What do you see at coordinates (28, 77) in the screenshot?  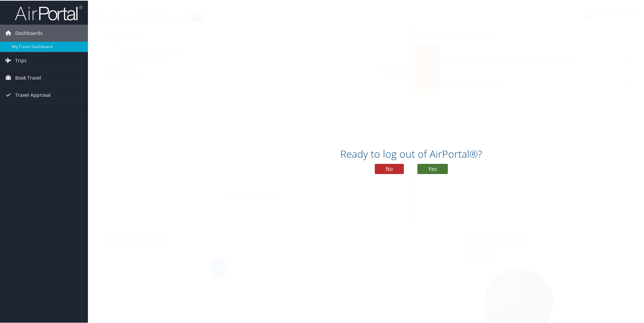 I see `span: Book Travel` at bounding box center [28, 77].